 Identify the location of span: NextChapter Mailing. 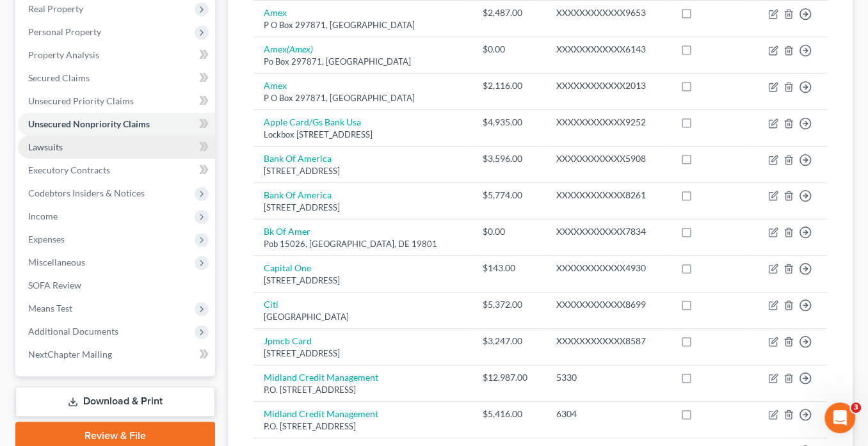
(69, 354).